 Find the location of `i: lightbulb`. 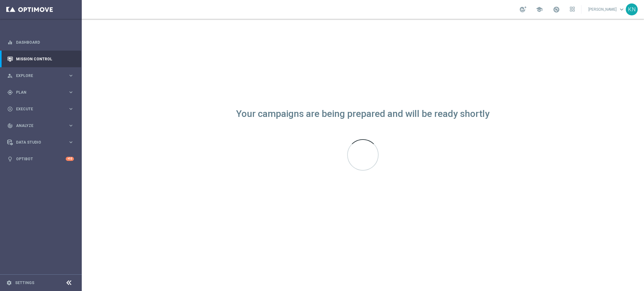

i: lightbulb is located at coordinates (10, 159).